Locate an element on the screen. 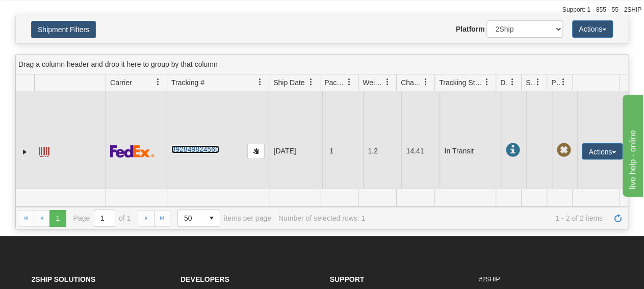  a: 392849824560 is located at coordinates (195, 150).